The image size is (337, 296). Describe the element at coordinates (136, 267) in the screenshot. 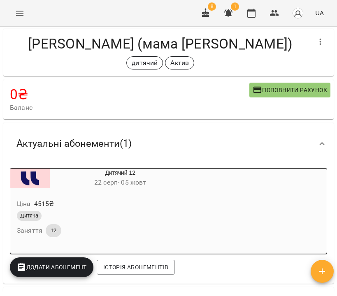

I see `span: Історія абонементів` at that location.